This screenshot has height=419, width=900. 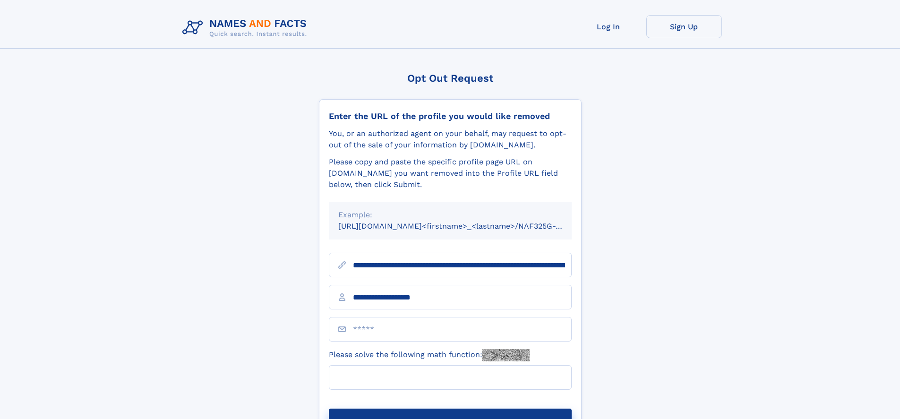 What do you see at coordinates (429, 355) in the screenshot?
I see `label: Please solve the following math function:` at bounding box center [429, 355].